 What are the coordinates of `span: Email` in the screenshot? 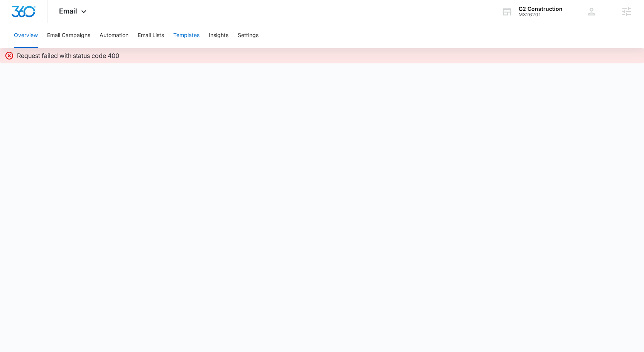 It's located at (68, 11).